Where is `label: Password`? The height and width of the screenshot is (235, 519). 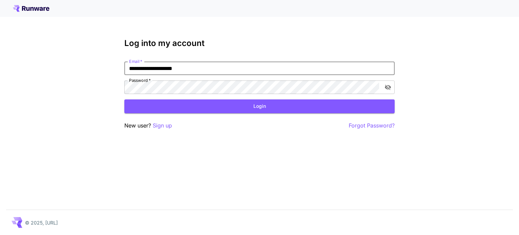 label: Password is located at coordinates (140, 80).